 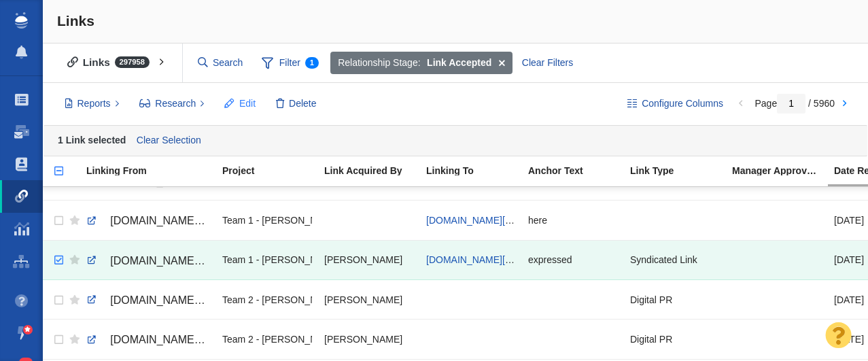 I want to click on span: Page / 5960, so click(x=795, y=103).